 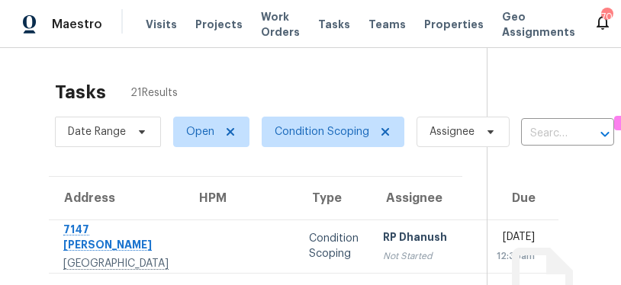 I want to click on div: Not Started, so click(x=427, y=256).